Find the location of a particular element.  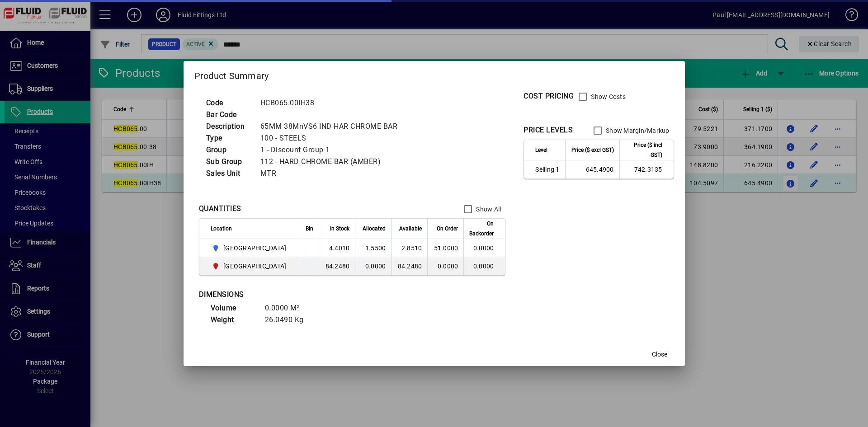

td: Code is located at coordinates (228, 103).